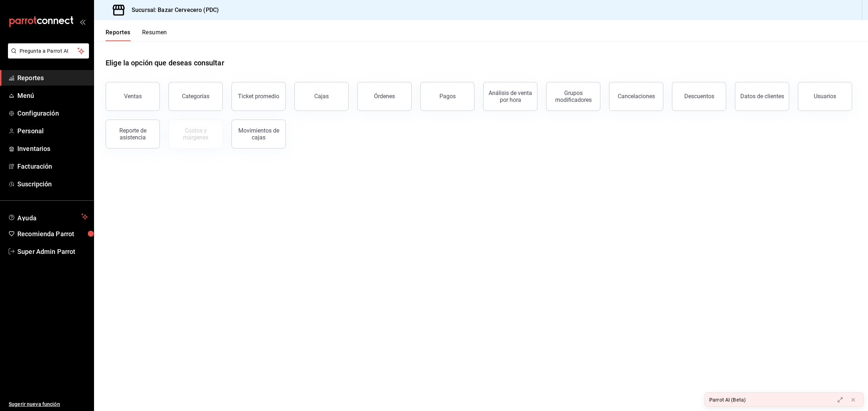 The width and height of the screenshot is (868, 411). I want to click on button: Resumen, so click(154, 35).